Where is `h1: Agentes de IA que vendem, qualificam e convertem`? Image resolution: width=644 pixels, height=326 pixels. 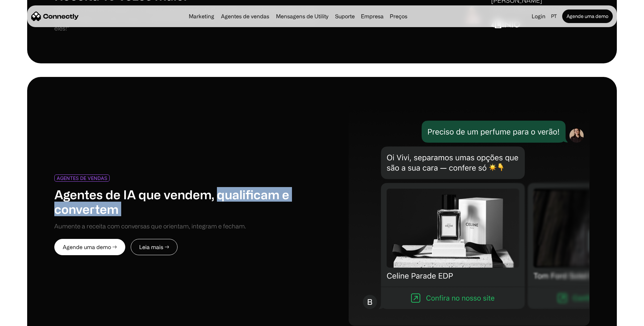 h1: Agentes de IA que vendem, qualificam e convertem is located at coordinates (188, 202).